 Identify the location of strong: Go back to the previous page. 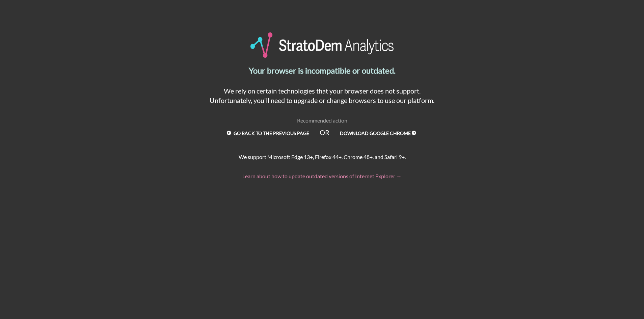
(271, 133).